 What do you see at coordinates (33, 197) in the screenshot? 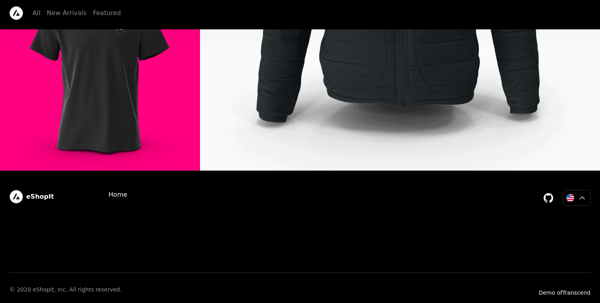
I see `a: eShopIt` at bounding box center [33, 197].